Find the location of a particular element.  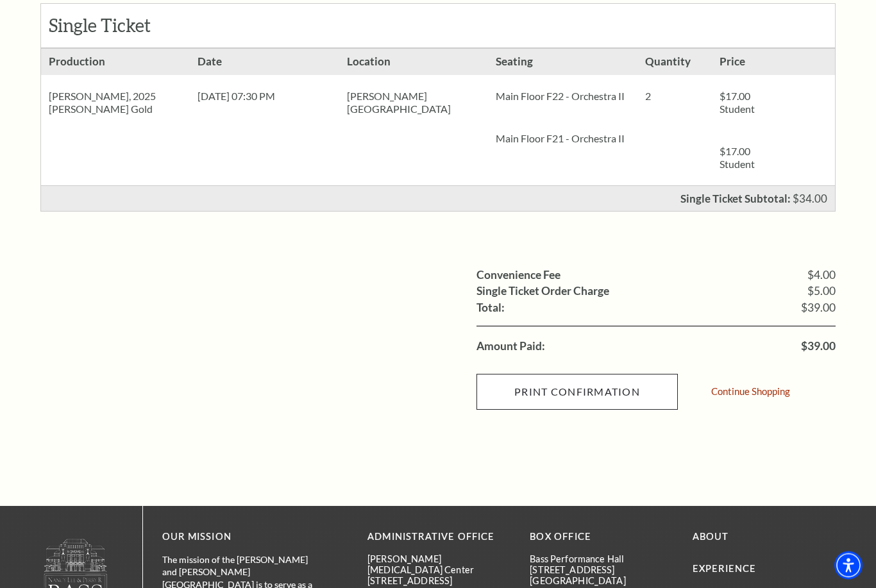

p: OUR MISSION is located at coordinates (243, 538).